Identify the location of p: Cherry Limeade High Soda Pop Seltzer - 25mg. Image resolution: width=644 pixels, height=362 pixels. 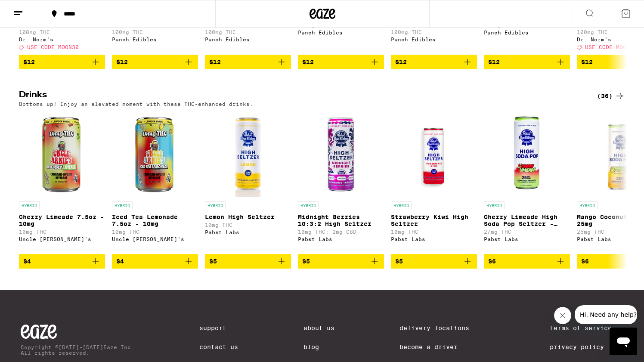
(527, 220).